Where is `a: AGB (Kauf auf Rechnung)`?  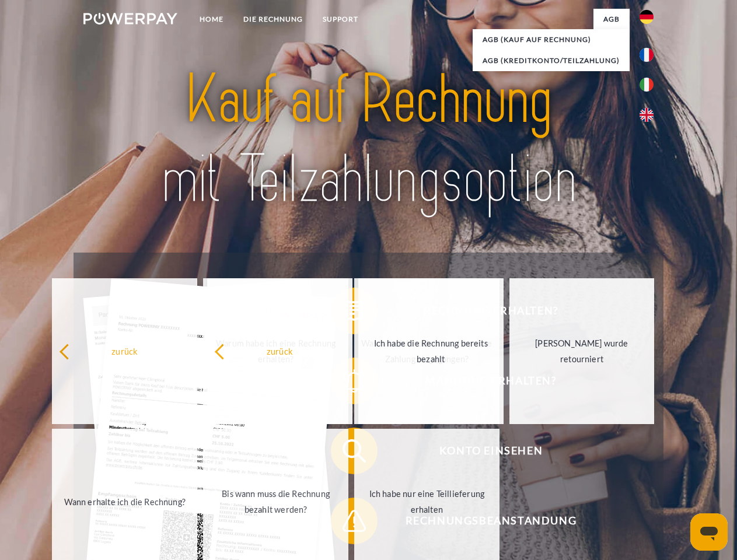 a: AGB (Kauf auf Rechnung) is located at coordinates (551, 40).